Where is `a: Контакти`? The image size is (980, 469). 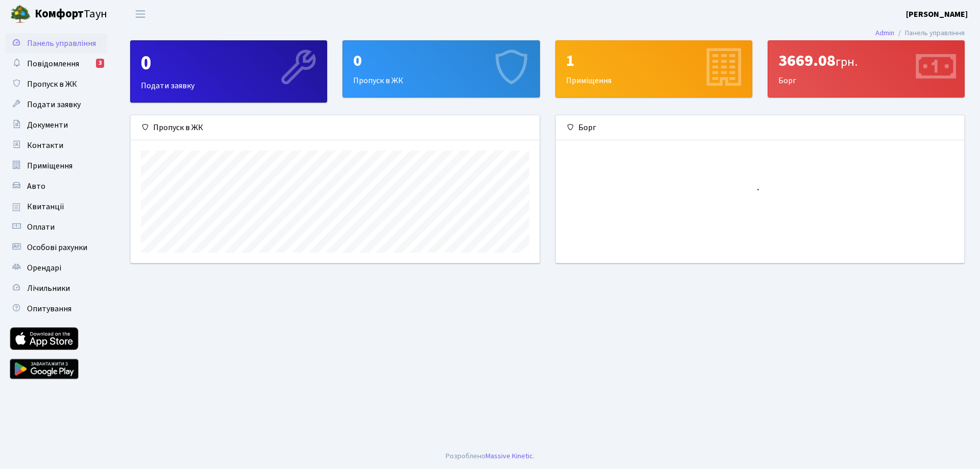
a: Контакти is located at coordinates (56, 146).